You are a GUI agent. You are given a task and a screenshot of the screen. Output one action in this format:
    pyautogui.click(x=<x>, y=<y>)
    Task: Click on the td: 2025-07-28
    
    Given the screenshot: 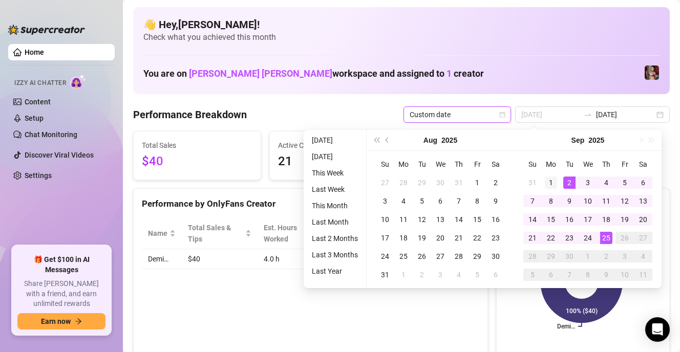 What is the action you would take?
    pyautogui.click(x=404, y=183)
    